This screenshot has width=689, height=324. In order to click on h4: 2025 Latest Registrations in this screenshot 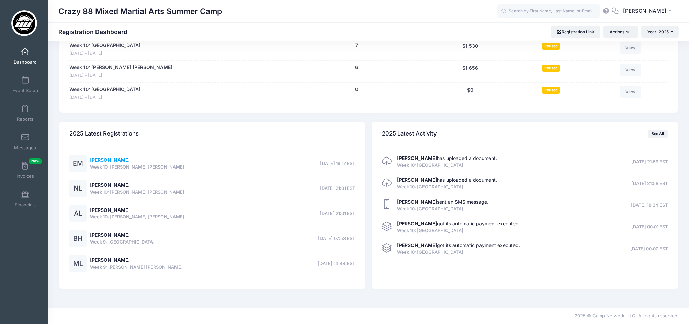, I will do `click(104, 134)`.